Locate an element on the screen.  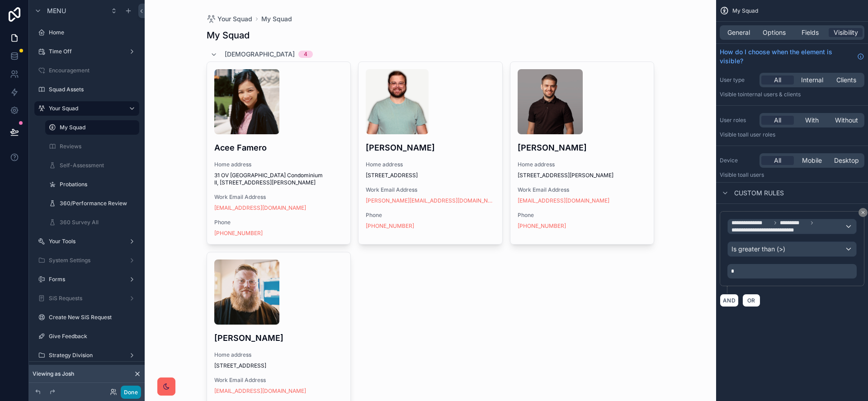
a: Reviews is located at coordinates (92, 147).